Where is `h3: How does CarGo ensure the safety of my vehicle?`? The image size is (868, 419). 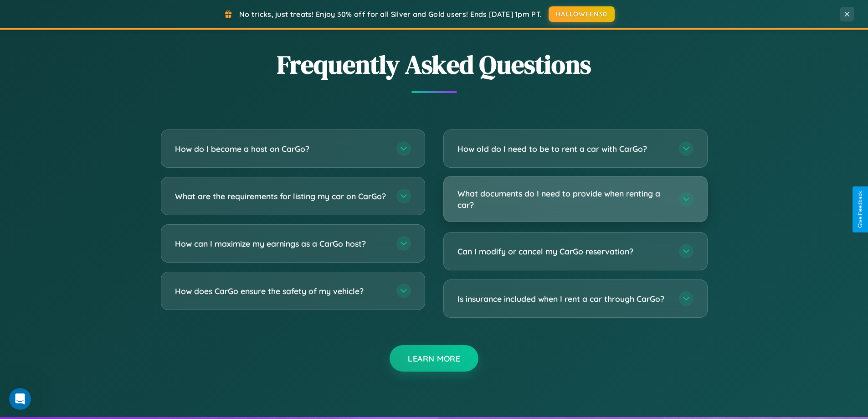
h3: How does CarGo ensure the safety of my vehicle? is located at coordinates (281, 291).